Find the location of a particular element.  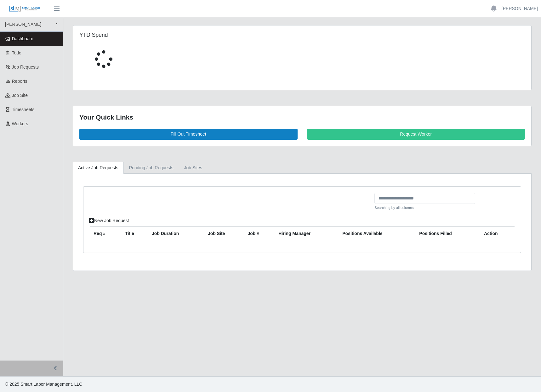

th: Req # is located at coordinates (105, 234).